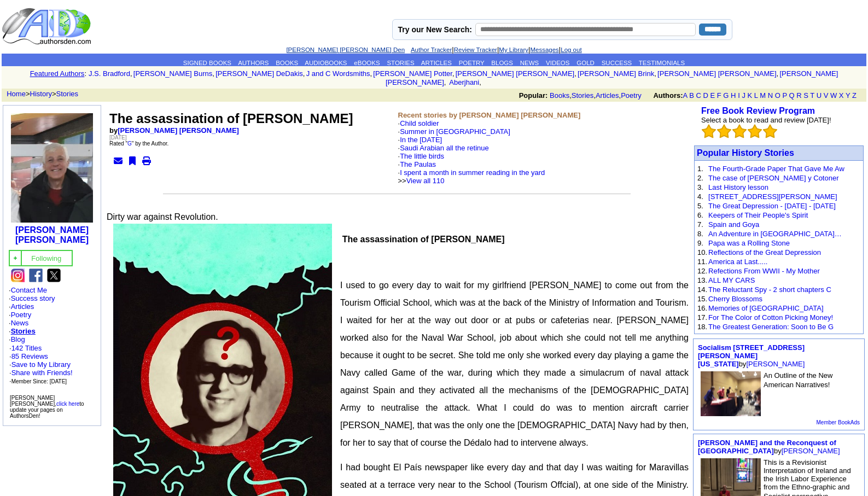  Describe the element at coordinates (435, 29) in the screenshot. I see `label: Try our New Search:` at that location.